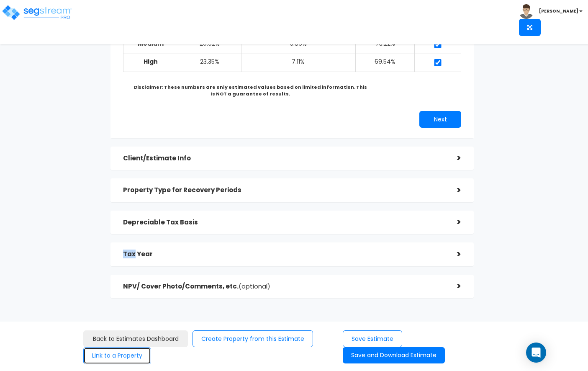 The height and width of the screenshot is (371, 588). I want to click on td: 23.35%, so click(209, 63).